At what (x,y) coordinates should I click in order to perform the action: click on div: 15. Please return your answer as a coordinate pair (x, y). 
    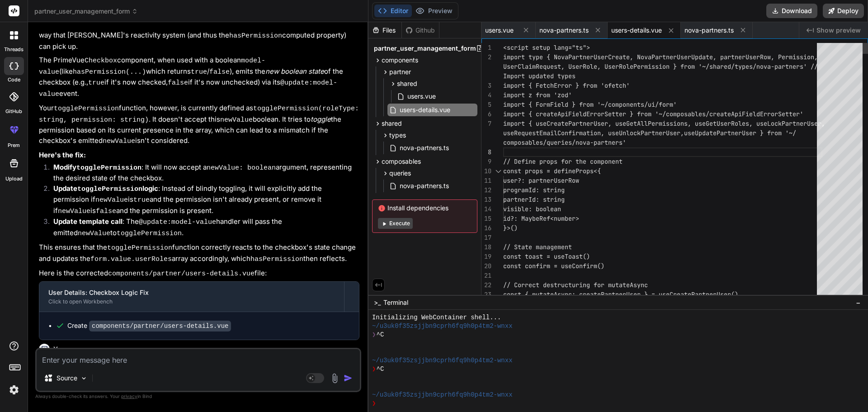
    Looking at the image, I should click on (486, 218).